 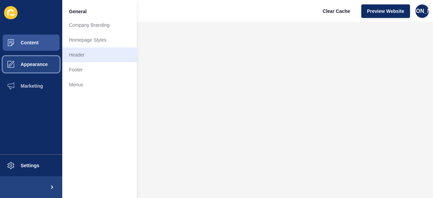 What do you see at coordinates (78, 12) in the screenshot?
I see `span: General` at bounding box center [78, 12].